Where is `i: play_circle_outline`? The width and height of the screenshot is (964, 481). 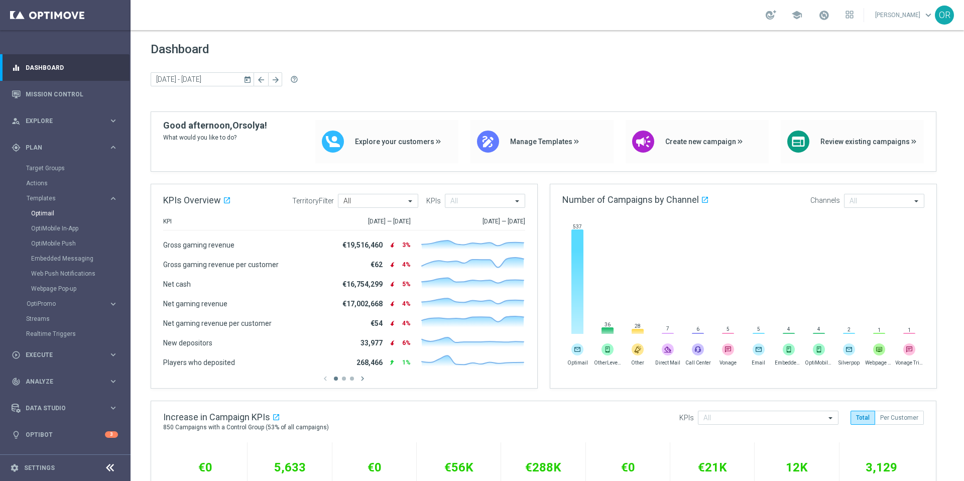
i: play_circle_outline is located at coordinates (16, 355).